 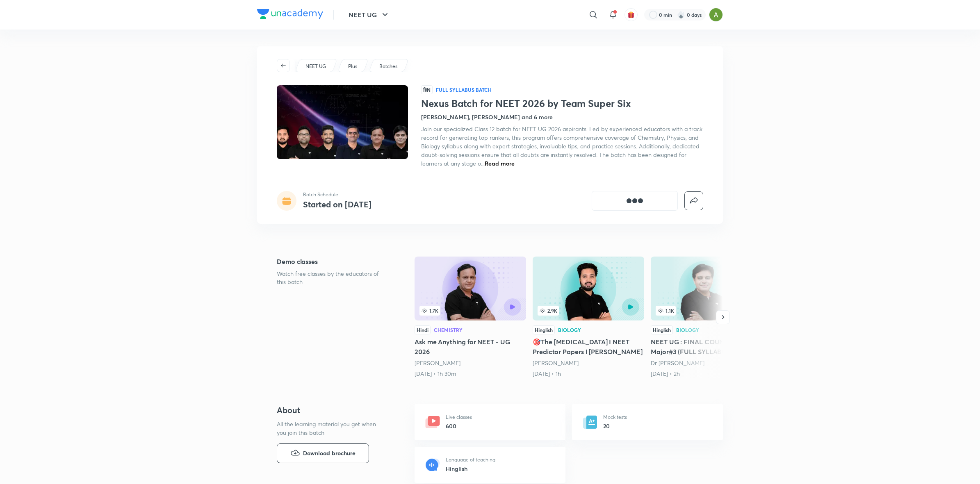 I want to click on a: Company Logo, so click(x=290, y=14).